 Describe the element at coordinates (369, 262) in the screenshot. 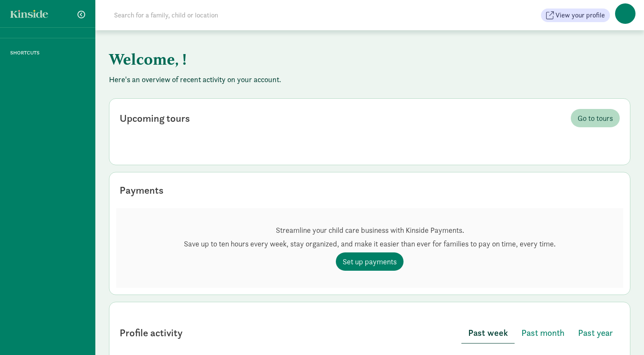

I see `span: Set up payments` at that location.